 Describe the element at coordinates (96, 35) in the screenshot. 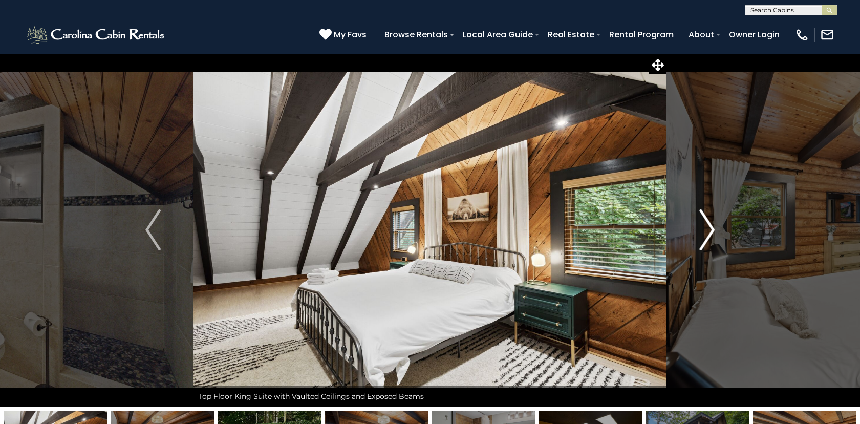

I see `img: White-1-2.png` at that location.